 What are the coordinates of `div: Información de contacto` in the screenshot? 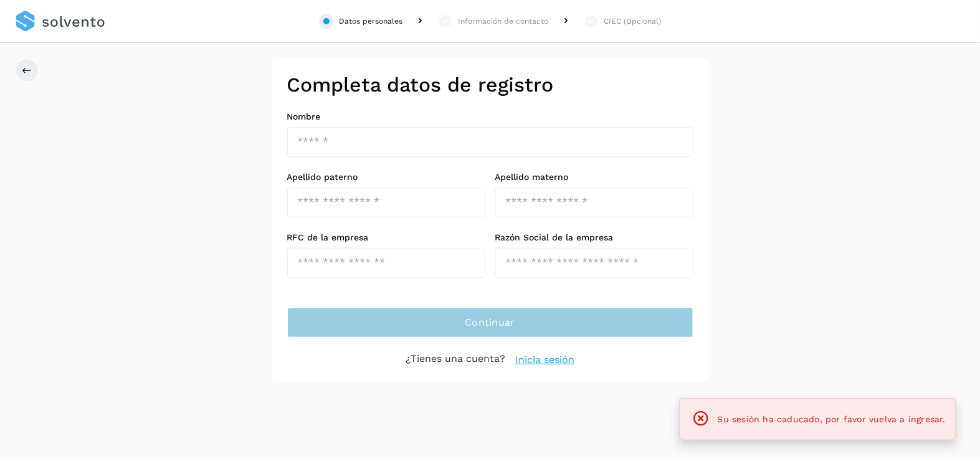 It's located at (502, 21).